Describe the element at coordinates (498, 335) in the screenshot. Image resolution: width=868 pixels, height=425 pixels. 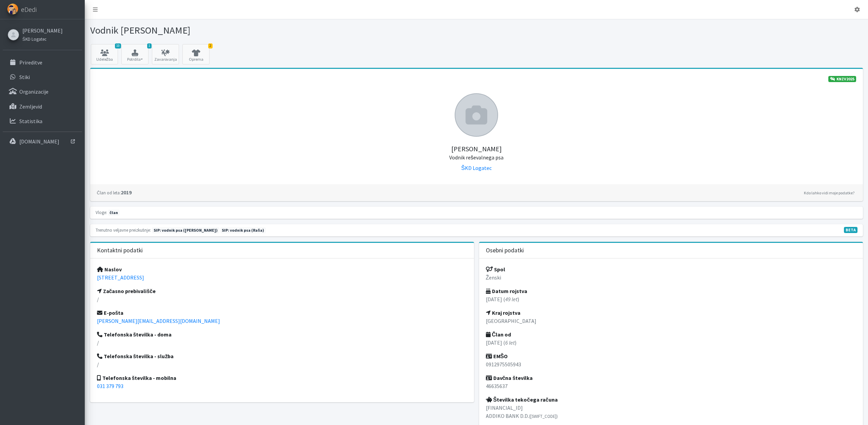
I see `strong: Član od` at that location.